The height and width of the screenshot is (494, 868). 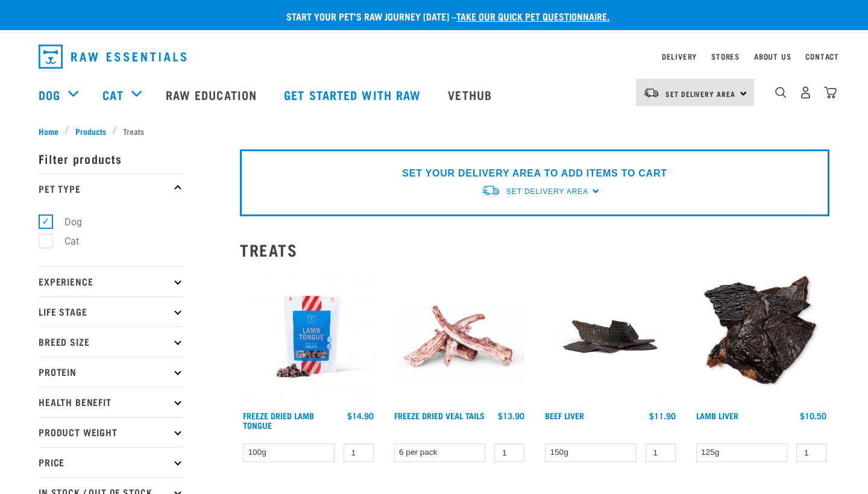 I want to click on span: Home, so click(x=48, y=131).